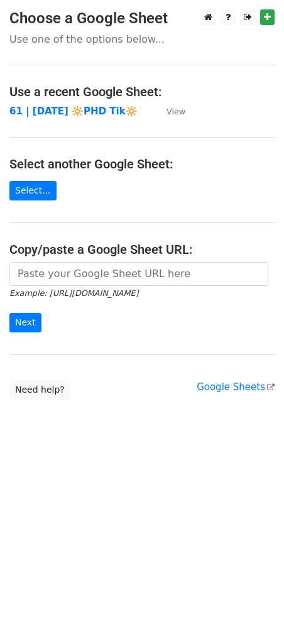  What do you see at coordinates (142, 250) in the screenshot?
I see `h4: Copy/paste a Google Sheet URL:` at bounding box center [142, 250].